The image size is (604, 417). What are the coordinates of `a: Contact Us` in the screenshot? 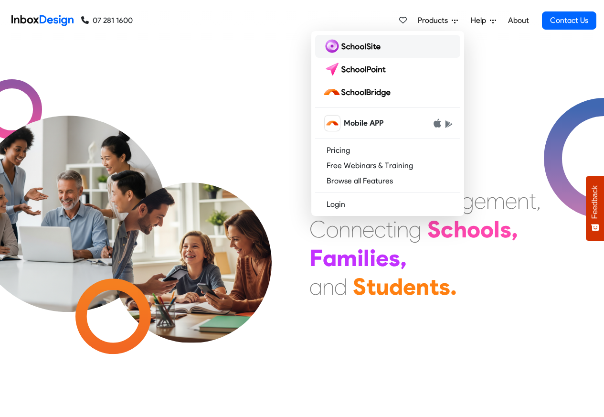 It's located at (569, 21).